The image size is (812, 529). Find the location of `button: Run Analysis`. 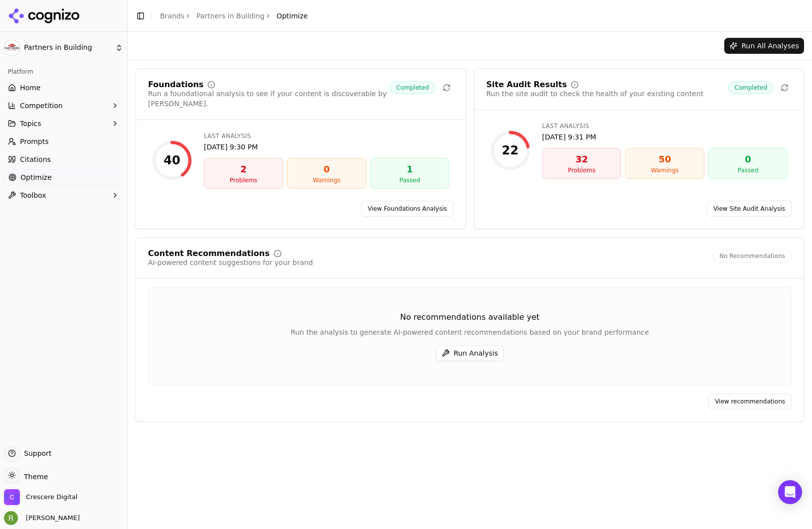

button: Run Analysis is located at coordinates (470, 353).